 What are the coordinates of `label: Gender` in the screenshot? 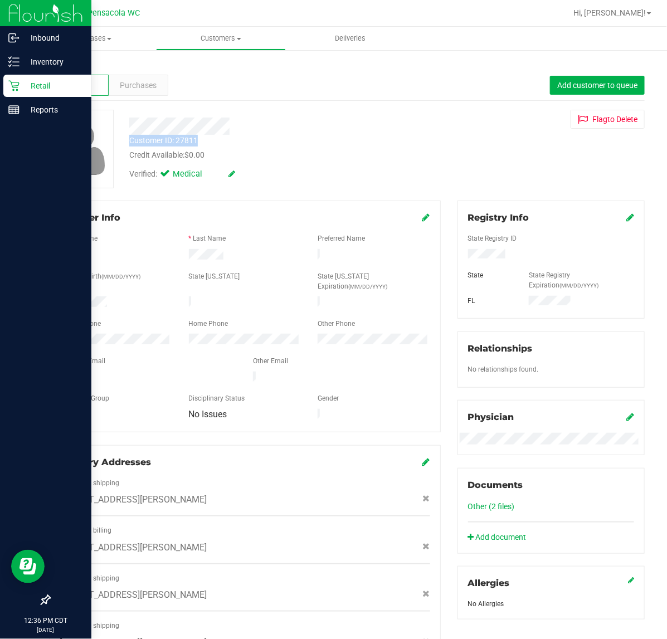 It's located at (328, 399).